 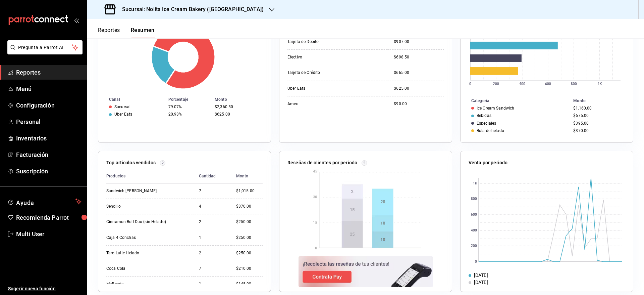 I want to click on div: $675.00, so click(x=598, y=116).